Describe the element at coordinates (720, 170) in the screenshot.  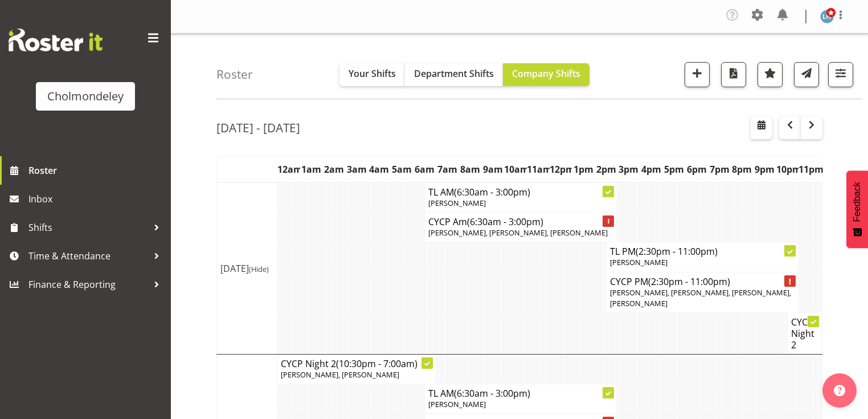
I see `th: 7pm` at that location.